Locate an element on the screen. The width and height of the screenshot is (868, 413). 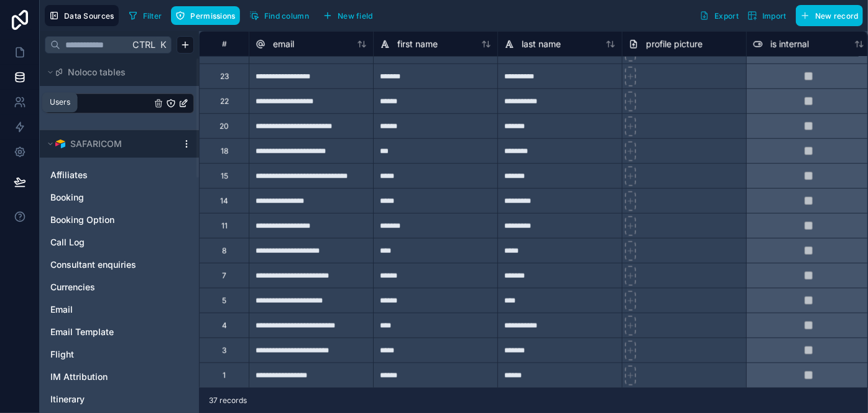
span: Permissions is located at coordinates (213, 16).